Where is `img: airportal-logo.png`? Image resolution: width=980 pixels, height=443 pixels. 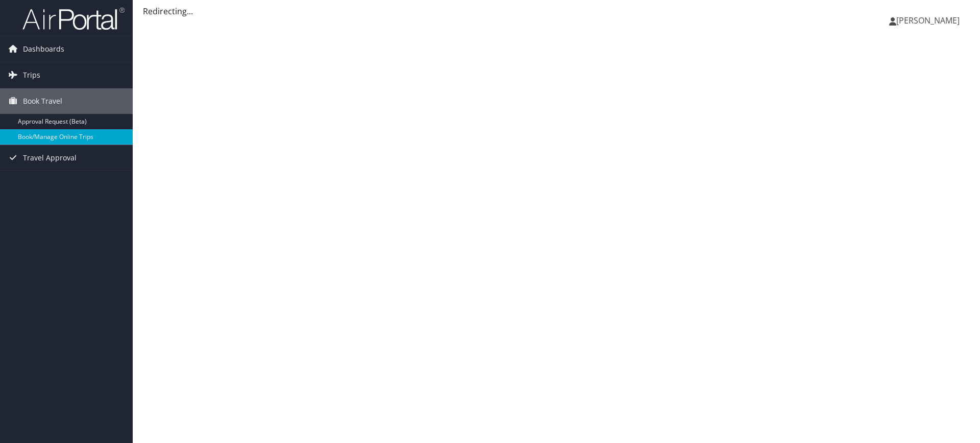
img: airportal-logo.png is located at coordinates (74, 18).